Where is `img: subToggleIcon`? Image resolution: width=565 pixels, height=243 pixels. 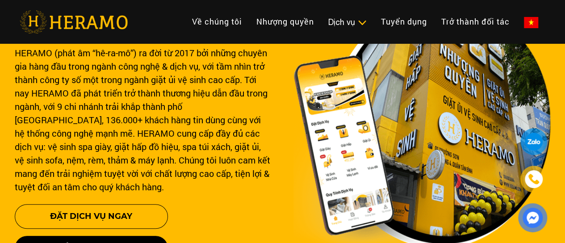 img: subToggleIcon is located at coordinates (362, 23).